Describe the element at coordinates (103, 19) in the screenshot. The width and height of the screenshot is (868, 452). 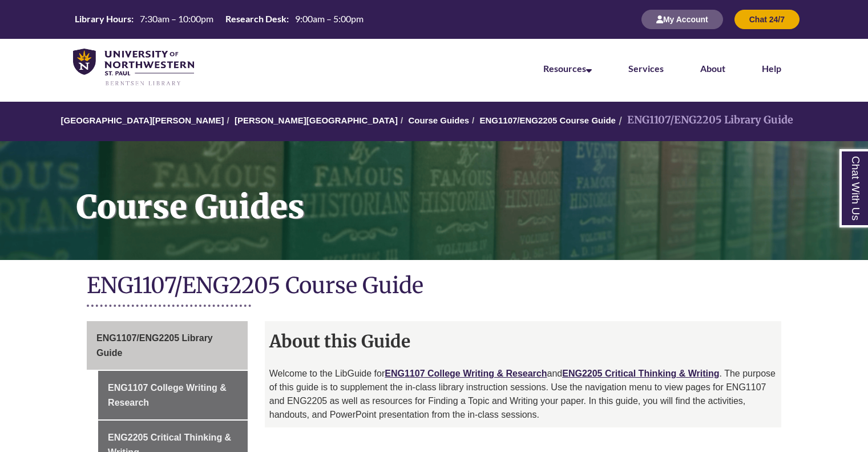
I see `th: Library Hours:` at that location.